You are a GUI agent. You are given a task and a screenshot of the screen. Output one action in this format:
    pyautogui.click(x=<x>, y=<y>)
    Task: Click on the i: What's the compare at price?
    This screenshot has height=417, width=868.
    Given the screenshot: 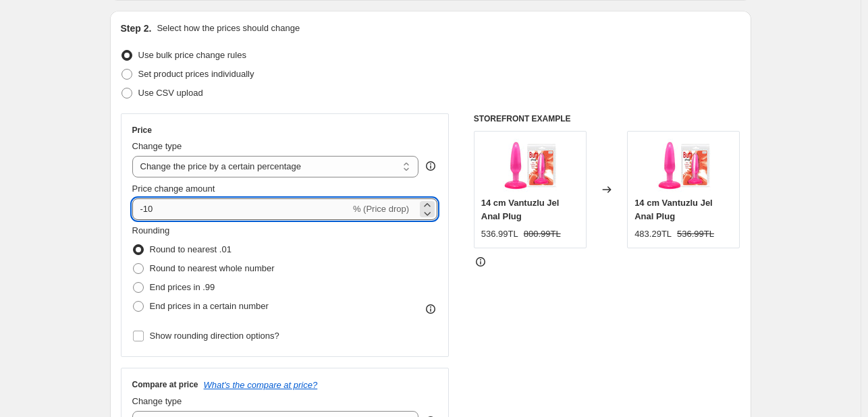 What is the action you would take?
    pyautogui.click(x=260, y=385)
    